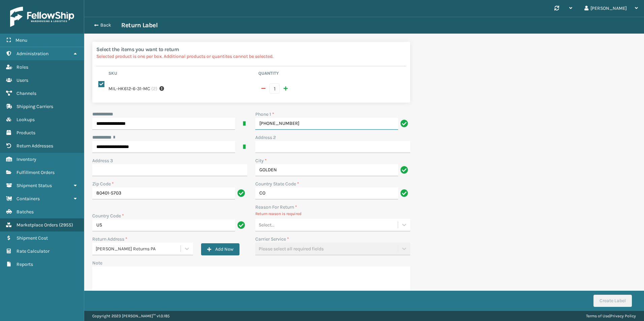 This screenshot has width=644, height=321. Describe the element at coordinates (108, 215) in the screenshot. I see `label: Country Code` at that location.